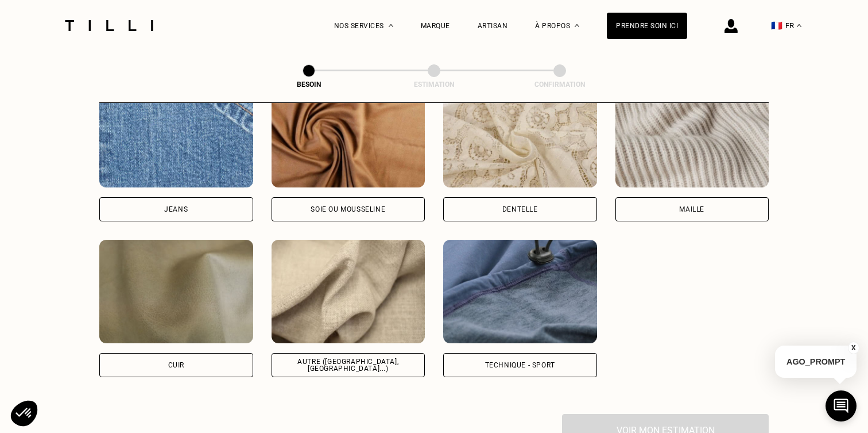 This screenshot has height=433, width=868. Describe the element at coordinates (520, 291) in the screenshot. I see `img: Tilli retouche vos vêtements en Technique - Sport` at that location.